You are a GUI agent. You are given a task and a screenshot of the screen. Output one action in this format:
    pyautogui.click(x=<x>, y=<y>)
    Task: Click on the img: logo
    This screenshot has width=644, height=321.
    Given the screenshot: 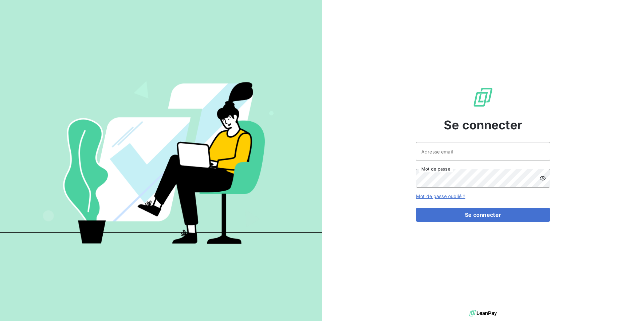 What is the action you would take?
    pyautogui.click(x=483, y=313)
    